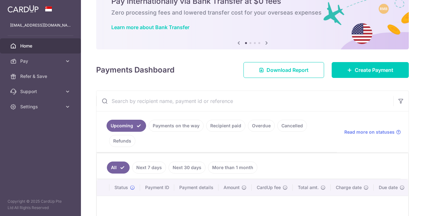 The image size is (424, 216). Describe the element at coordinates (150, 27) in the screenshot. I see `a: Learn more about Bank Transfer` at that location.